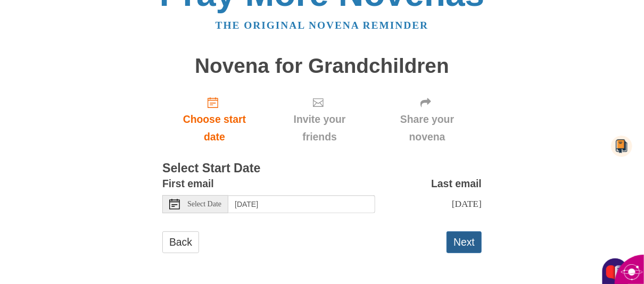 Image resolution: width=644 pixels, height=284 pixels. What do you see at coordinates (322, 169) in the screenshot?
I see `h3: Select Start Date` at bounding box center [322, 169].